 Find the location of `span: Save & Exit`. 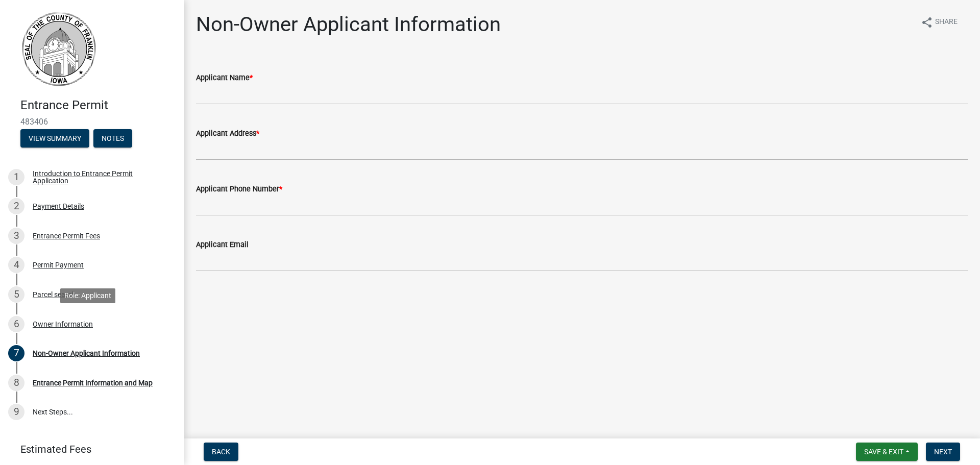

span: Save & Exit is located at coordinates (884, 452).